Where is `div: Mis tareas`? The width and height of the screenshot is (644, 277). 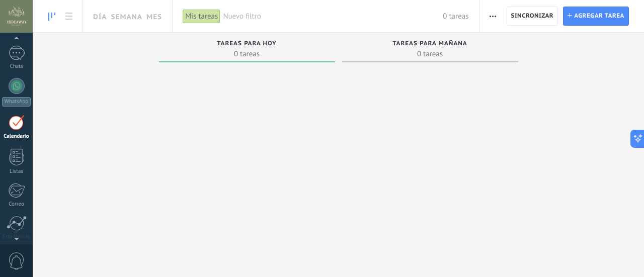
div: Mis tareas is located at coordinates (201, 16).